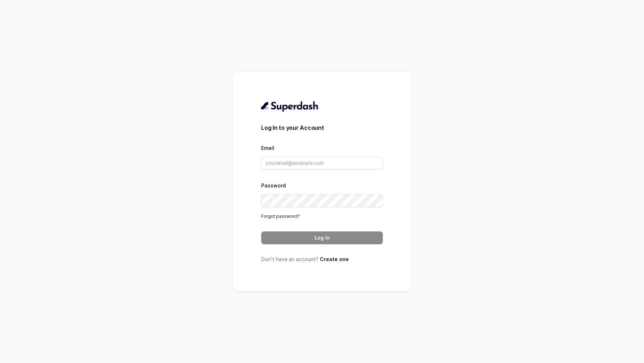  What do you see at coordinates (322, 163) in the screenshot?
I see `input: youremail@example.com` at bounding box center [322, 163].